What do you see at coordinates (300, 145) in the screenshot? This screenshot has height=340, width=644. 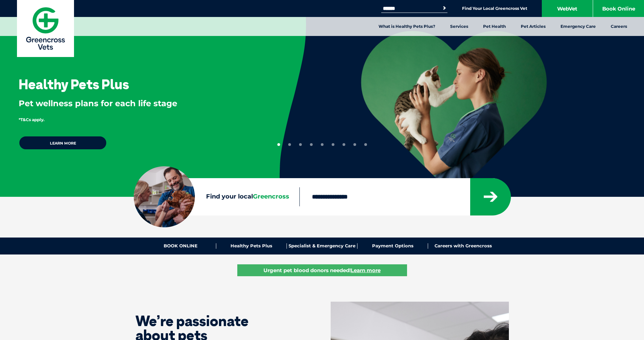 I see `button: 3 of 9` at bounding box center [300, 145].